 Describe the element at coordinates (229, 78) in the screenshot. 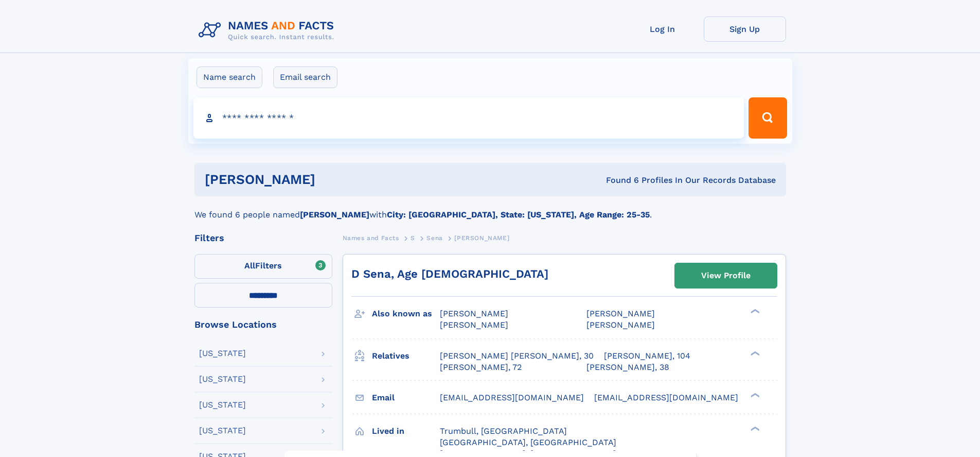

I see `label: Name search` at that location.